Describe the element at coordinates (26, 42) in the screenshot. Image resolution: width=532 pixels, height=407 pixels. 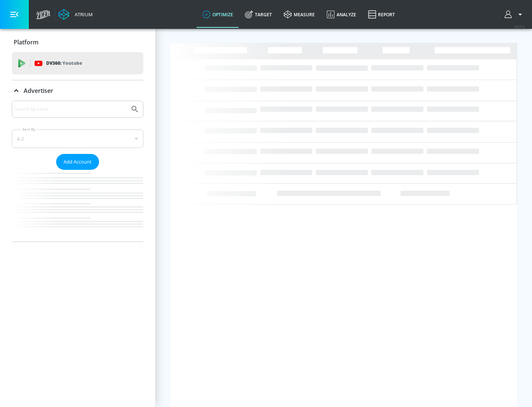
I see `p: Platform` at that location.